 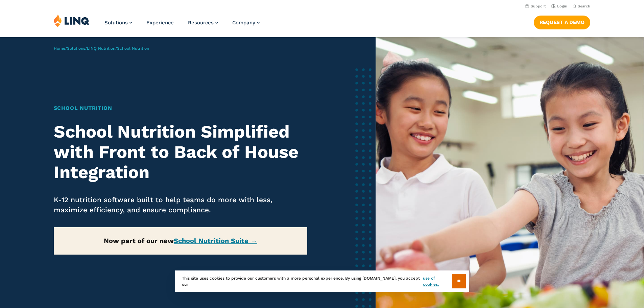 I want to click on span: Experience, so click(x=160, y=22).